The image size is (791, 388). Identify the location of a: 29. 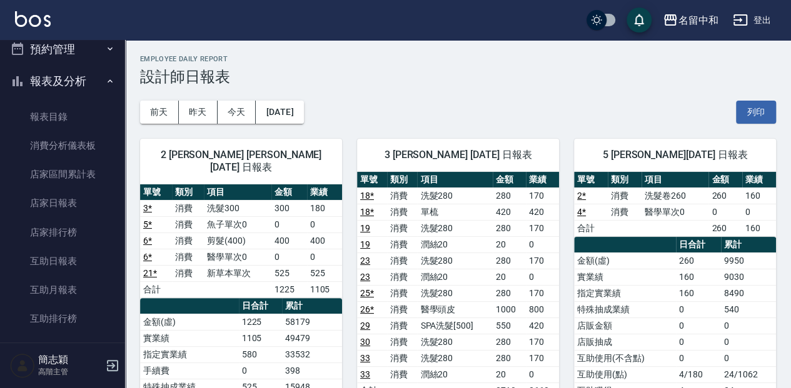
(365, 326).